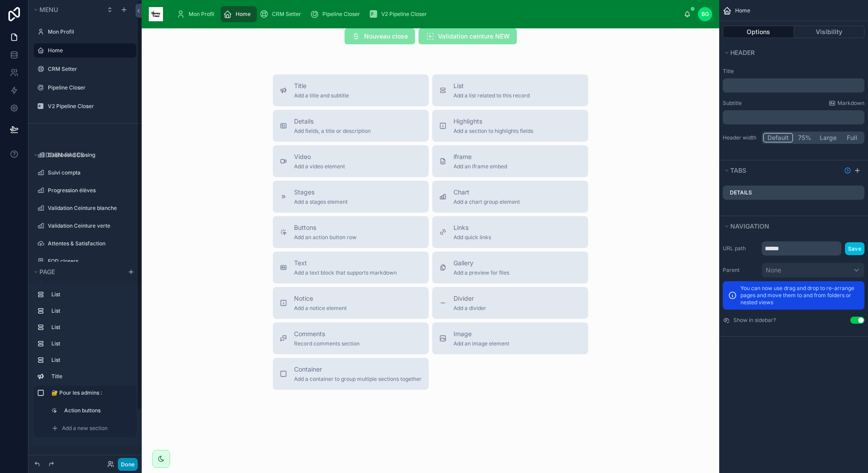 The width and height of the screenshot is (868, 473). I want to click on img: App logo, so click(156, 15).